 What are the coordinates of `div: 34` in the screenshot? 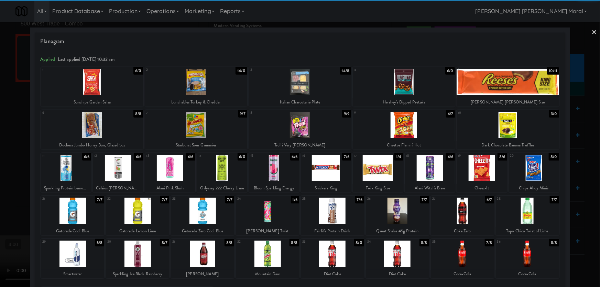 It's located at (382, 242).